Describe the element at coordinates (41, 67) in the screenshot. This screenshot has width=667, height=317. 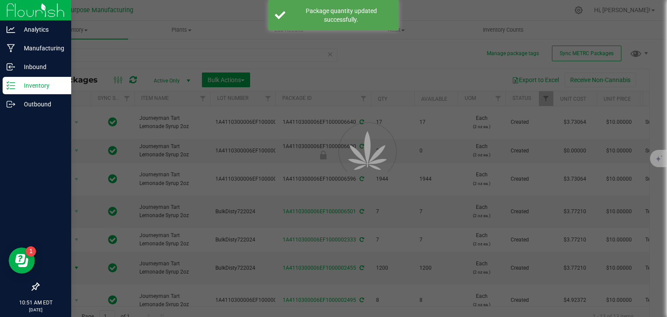
I see `p: Inbound` at that location.